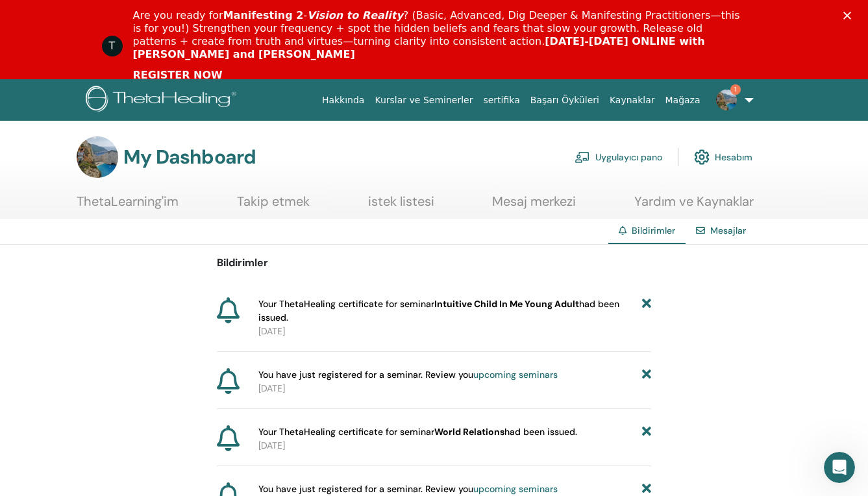  I want to click on b: World Relations, so click(469, 432).